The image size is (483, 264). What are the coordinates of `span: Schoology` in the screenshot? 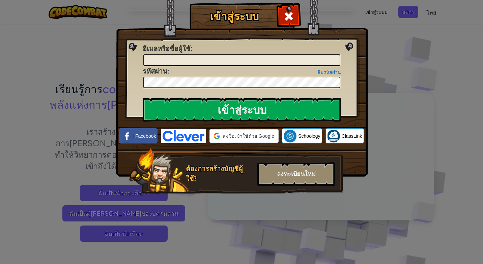 It's located at (309, 136).